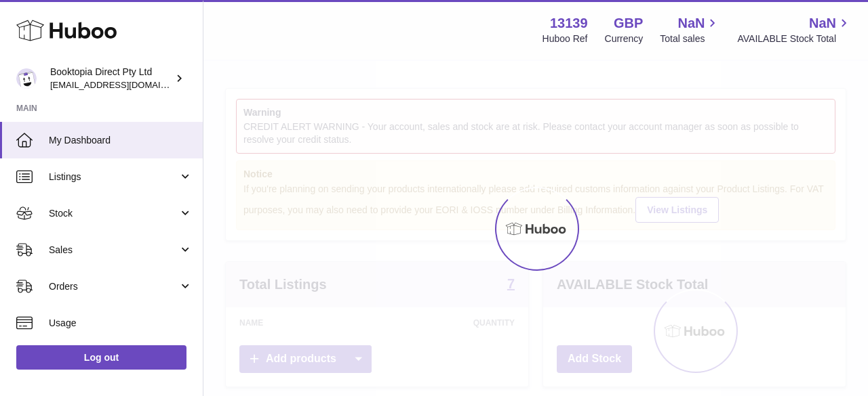 The image size is (868, 396). I want to click on a: NaN AVAILABLE Stock Total, so click(794, 30).